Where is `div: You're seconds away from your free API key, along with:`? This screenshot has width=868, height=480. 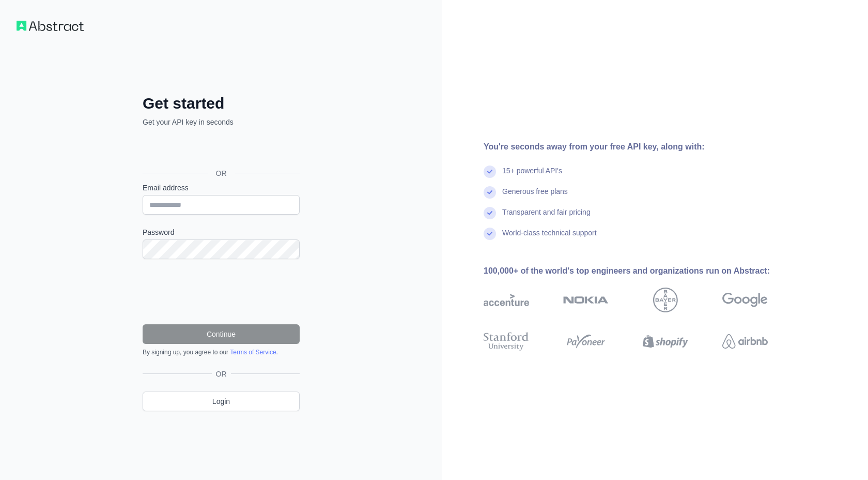
div: You're seconds away from your free API key, along with: is located at coordinates (642, 147).